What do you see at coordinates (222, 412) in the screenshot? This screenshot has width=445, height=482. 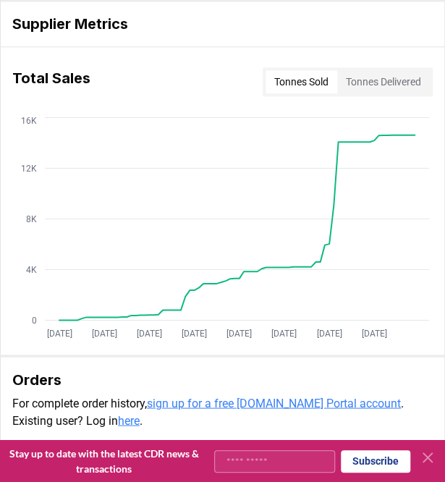 I see `p: For complete order history, . Existing user? Log in .` at bounding box center [222, 412].